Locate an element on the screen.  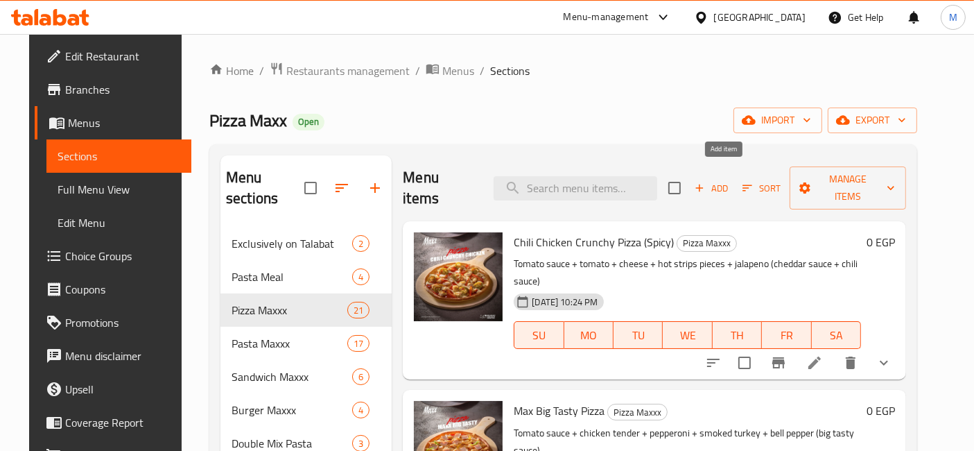
button: Branch-specific-item is located at coordinates (779, 363).